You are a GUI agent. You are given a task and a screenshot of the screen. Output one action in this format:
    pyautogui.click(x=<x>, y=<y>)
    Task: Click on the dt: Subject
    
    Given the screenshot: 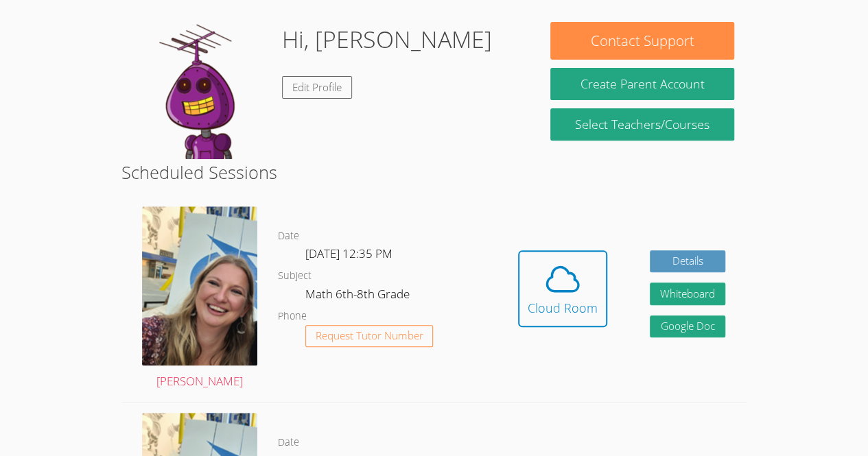 What is the action you would take?
    pyautogui.click(x=294, y=276)
    